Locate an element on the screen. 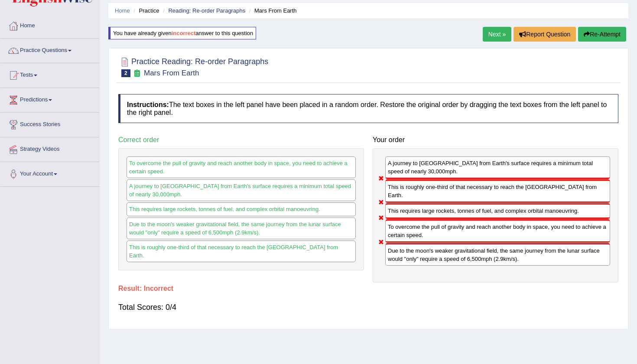 This screenshot has height=364, width=637. span: 2 is located at coordinates (126, 73).